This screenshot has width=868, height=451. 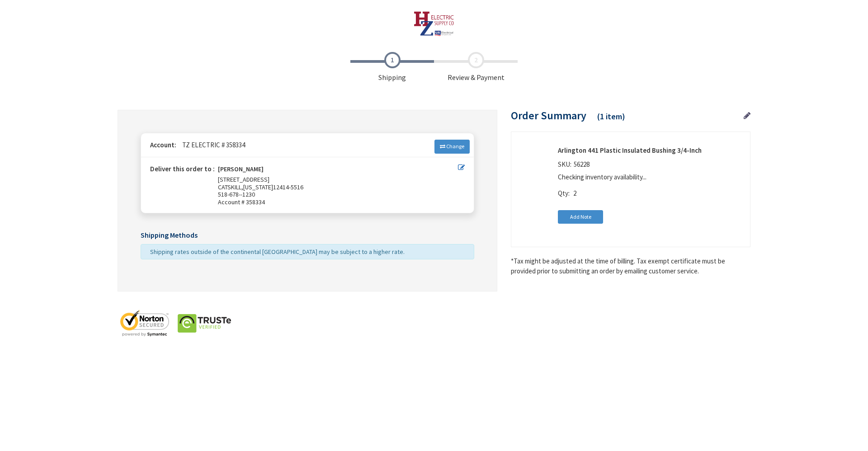 I want to click on span: Qty, so click(x=563, y=193).